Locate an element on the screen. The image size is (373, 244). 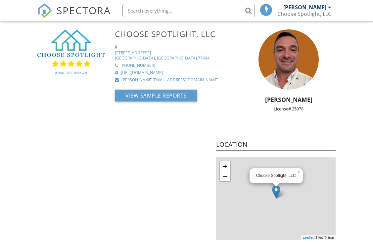
a: (From 1071 reviews) is located at coordinates (71, 73).